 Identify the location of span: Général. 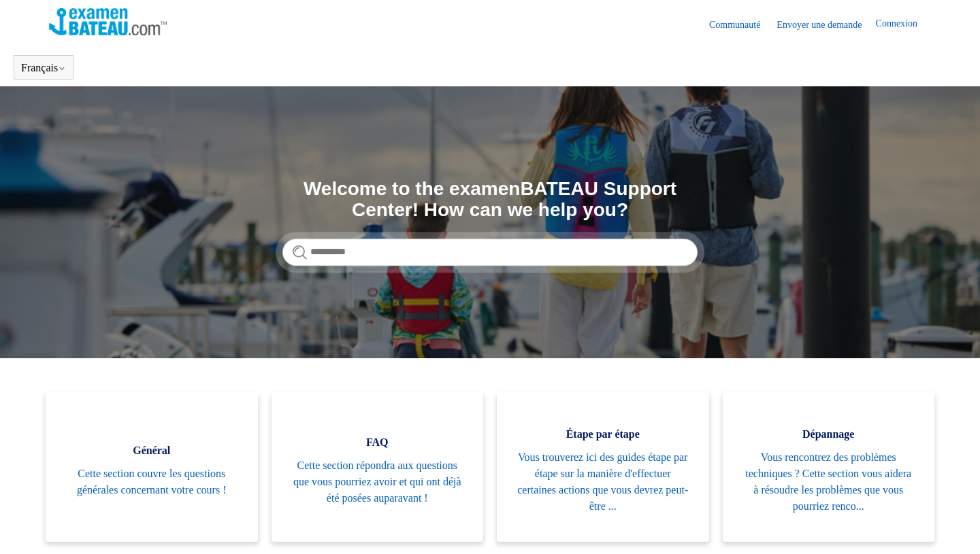
(152, 450).